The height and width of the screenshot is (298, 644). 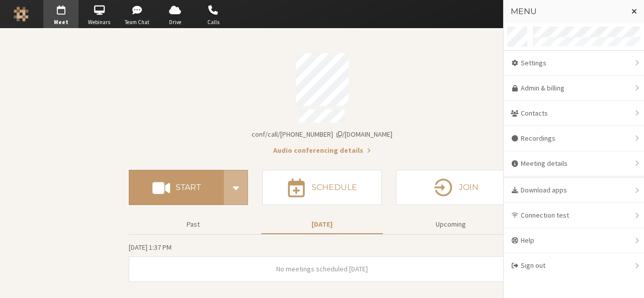 I want to click on h4: Schedule, so click(x=335, y=188).